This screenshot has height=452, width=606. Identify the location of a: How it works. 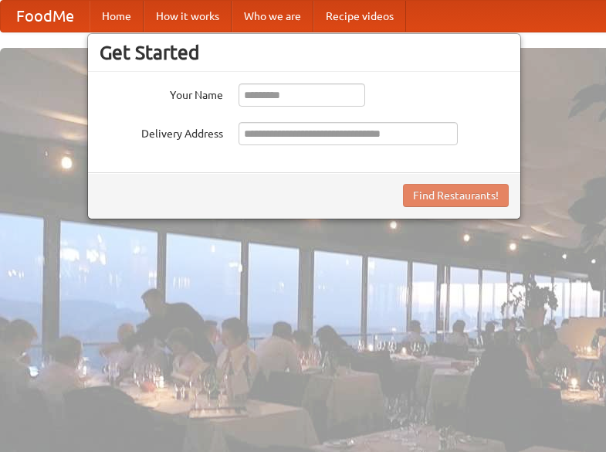
(188, 16).